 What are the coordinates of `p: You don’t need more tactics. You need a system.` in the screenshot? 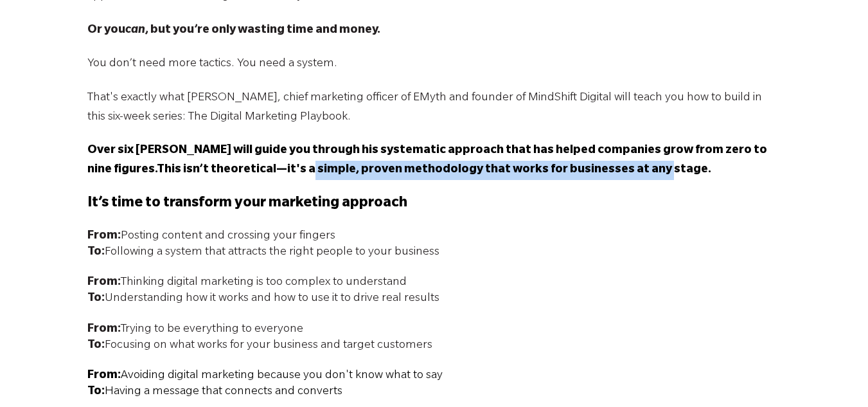 It's located at (434, 64).